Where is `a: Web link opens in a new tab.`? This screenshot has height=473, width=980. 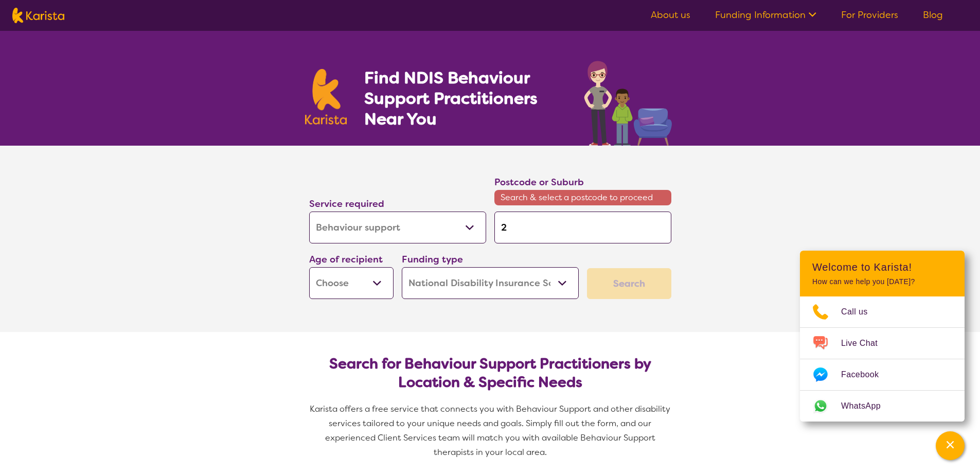 a: Web link opens in a new tab. is located at coordinates (883, 406).